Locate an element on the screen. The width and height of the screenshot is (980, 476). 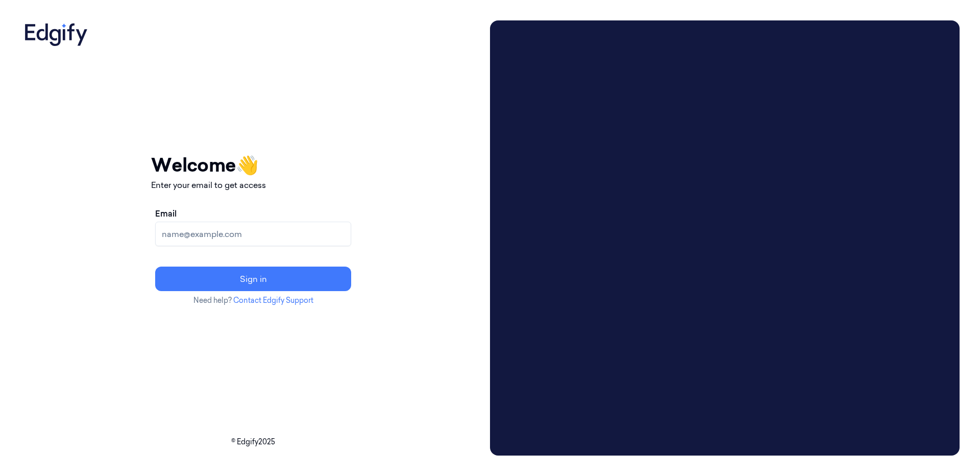
p: Enter your email to get access is located at coordinates (253, 185).